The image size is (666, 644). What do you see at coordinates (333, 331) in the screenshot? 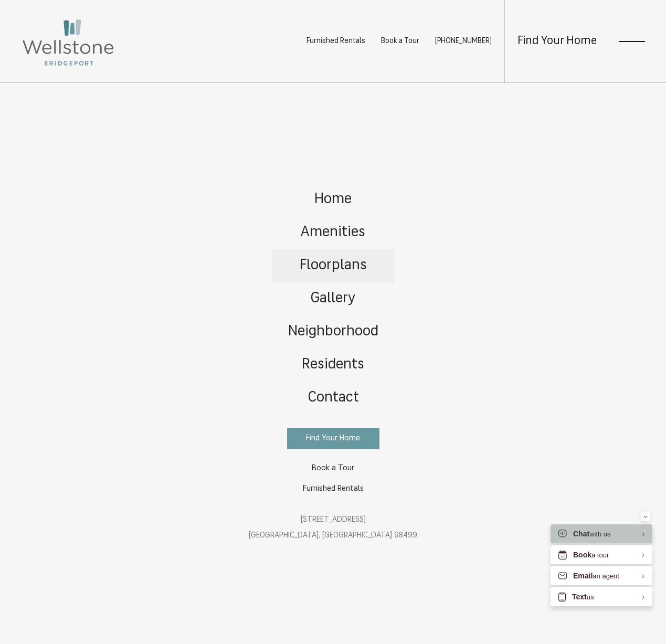
I see `span: Neighborhood` at bounding box center [333, 331].